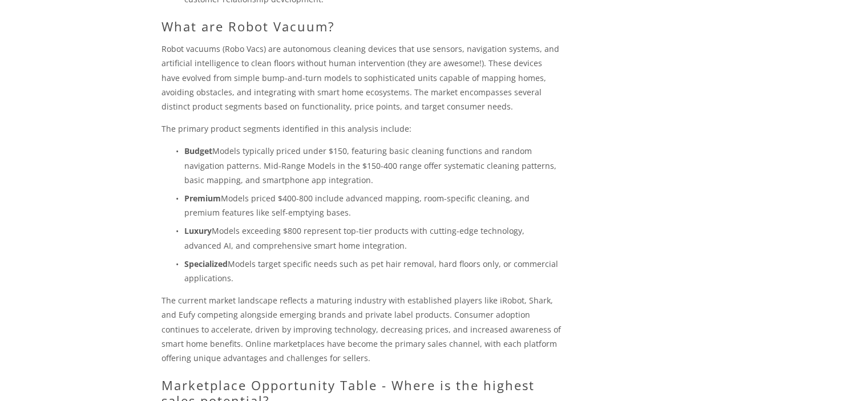 This screenshot has width=868, height=401. I want to click on strong: Budget, so click(198, 151).